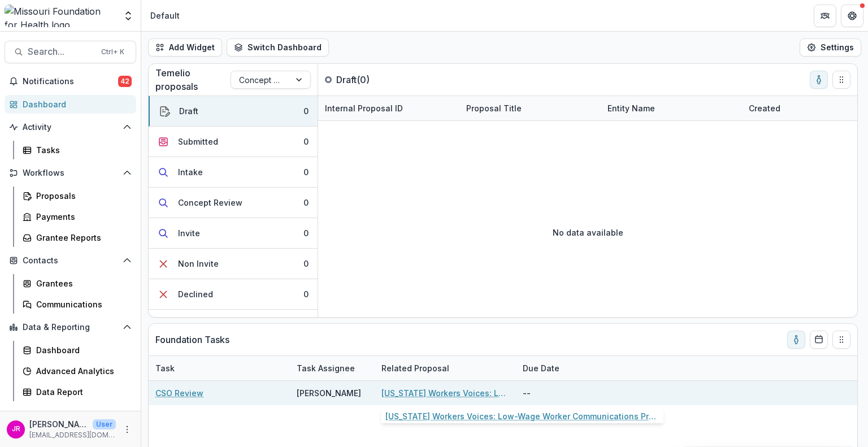 This screenshot has width=868, height=447. Describe the element at coordinates (77, 216) in the screenshot. I see `a: Payments` at that location.